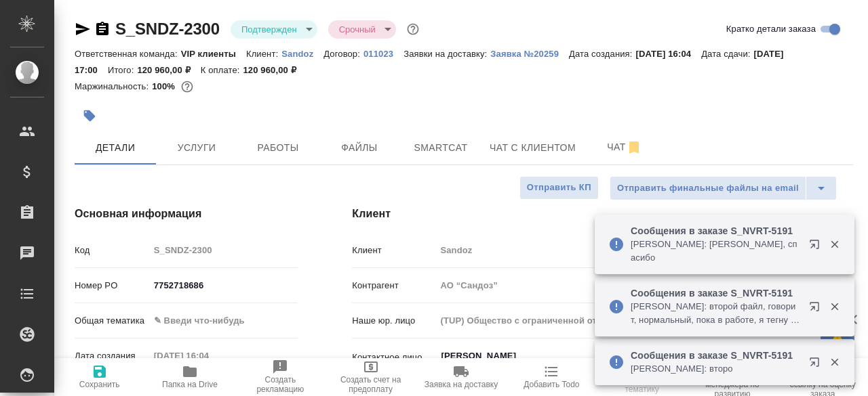  I want to click on p: Ответственная команда:, so click(127, 54).